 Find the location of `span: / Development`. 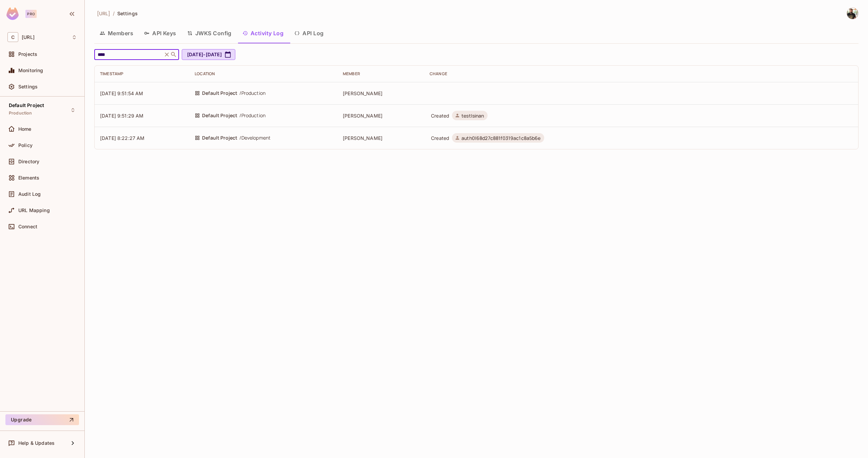

span: / Development is located at coordinates (255, 138).